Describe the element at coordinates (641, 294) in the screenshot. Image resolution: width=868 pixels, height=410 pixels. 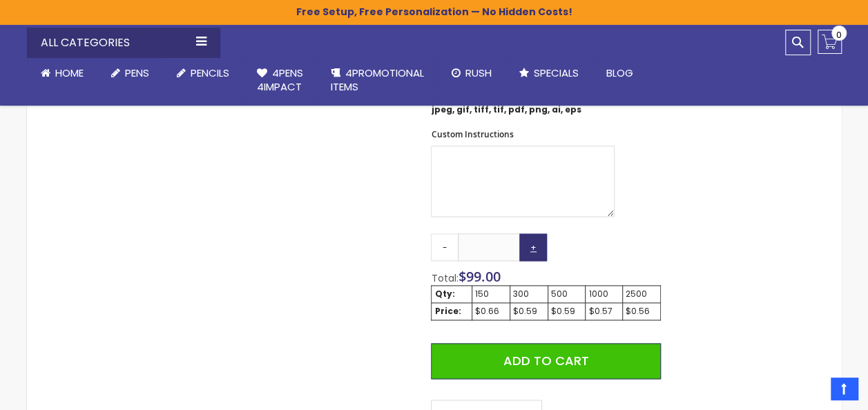
I see `div: 2500` at that location.